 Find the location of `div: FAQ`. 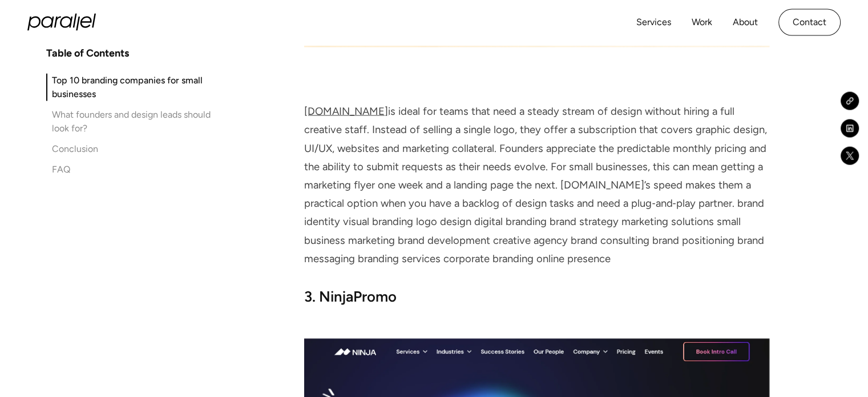

div: FAQ is located at coordinates (61, 169).